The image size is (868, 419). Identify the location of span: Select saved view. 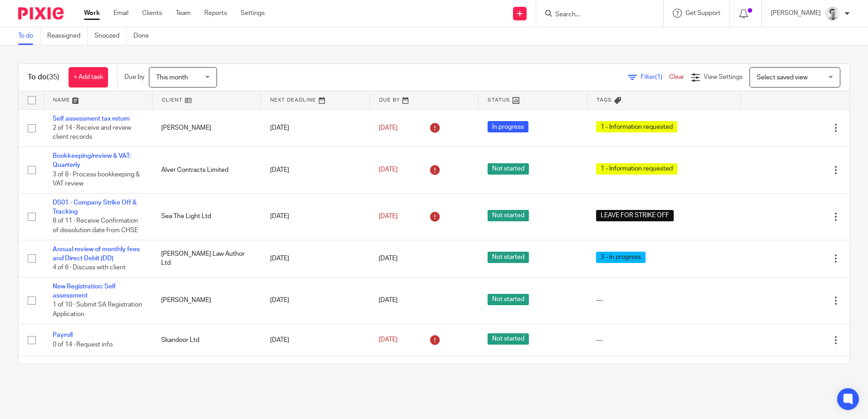
(782, 77).